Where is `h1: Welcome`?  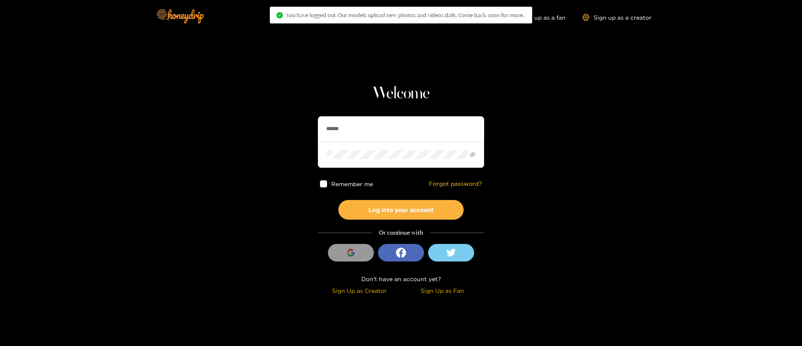 h1: Welcome is located at coordinates (401, 94).